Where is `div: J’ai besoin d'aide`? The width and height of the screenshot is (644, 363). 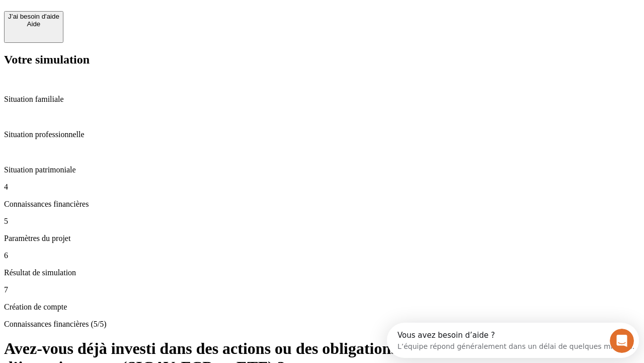 div: J’ai besoin d'aide is located at coordinates (34, 16).